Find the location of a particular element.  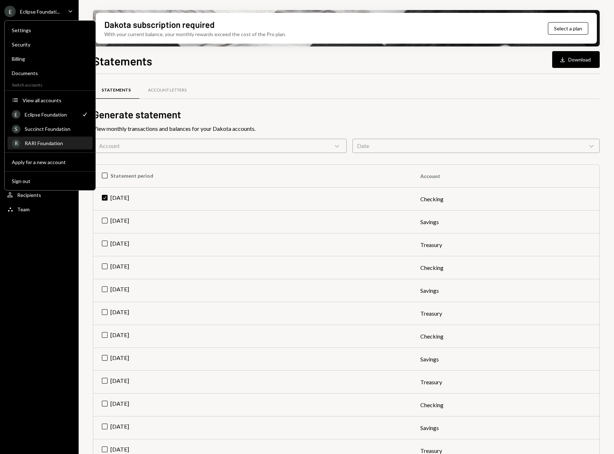

div: Account Letters is located at coordinates (167, 90).